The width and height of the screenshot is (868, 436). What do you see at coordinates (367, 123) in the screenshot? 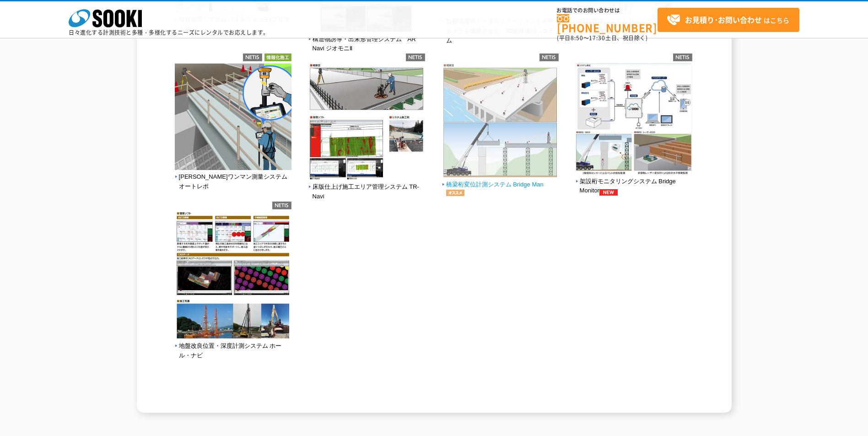
I see `img: 床版仕上げ施工エリア管理システム TR-Navi` at bounding box center [367, 123].